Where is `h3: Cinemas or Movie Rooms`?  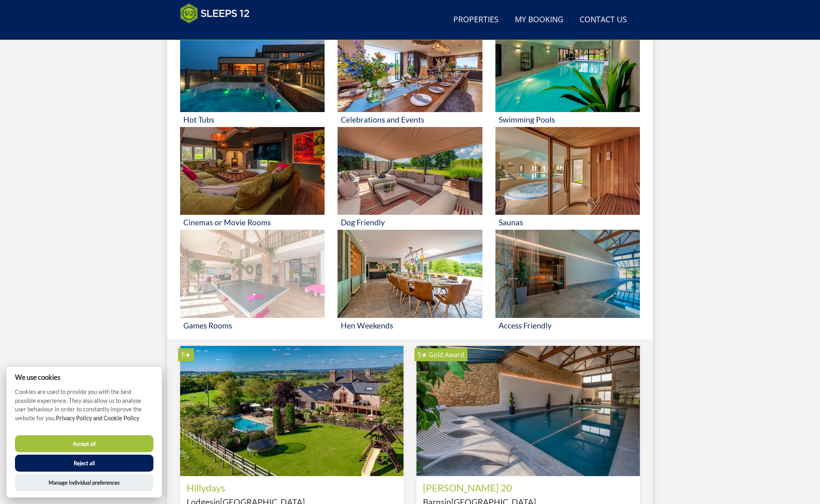 h3: Cinemas or Movie Rooms is located at coordinates (252, 222).